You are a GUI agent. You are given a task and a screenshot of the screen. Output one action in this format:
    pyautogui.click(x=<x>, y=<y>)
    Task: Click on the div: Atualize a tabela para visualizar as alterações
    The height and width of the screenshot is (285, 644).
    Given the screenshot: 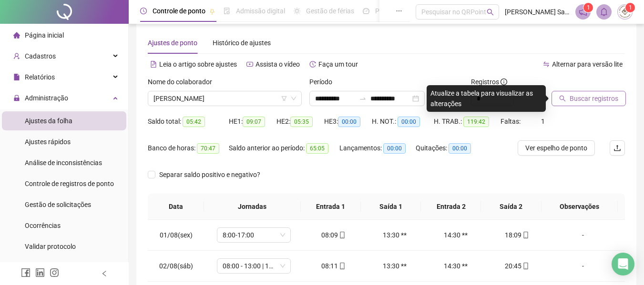 What is the action you would take?
    pyautogui.click(x=486, y=98)
    